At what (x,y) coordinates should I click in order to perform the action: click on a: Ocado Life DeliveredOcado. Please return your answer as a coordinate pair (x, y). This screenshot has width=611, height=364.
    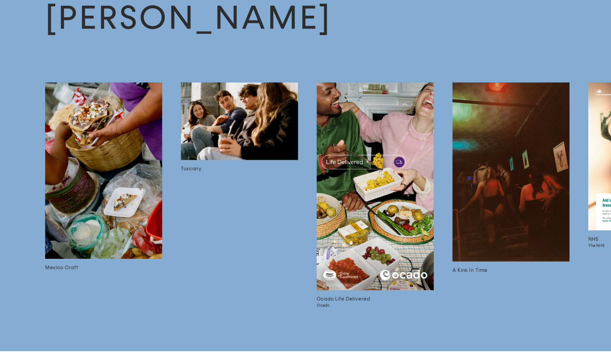
    Looking at the image, I should click on (375, 195).